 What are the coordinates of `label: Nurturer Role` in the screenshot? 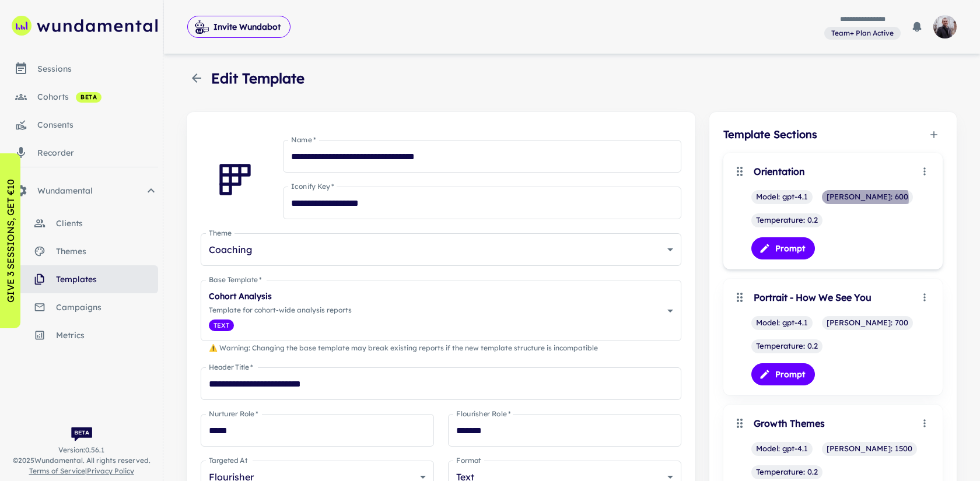 It's located at (234, 414).